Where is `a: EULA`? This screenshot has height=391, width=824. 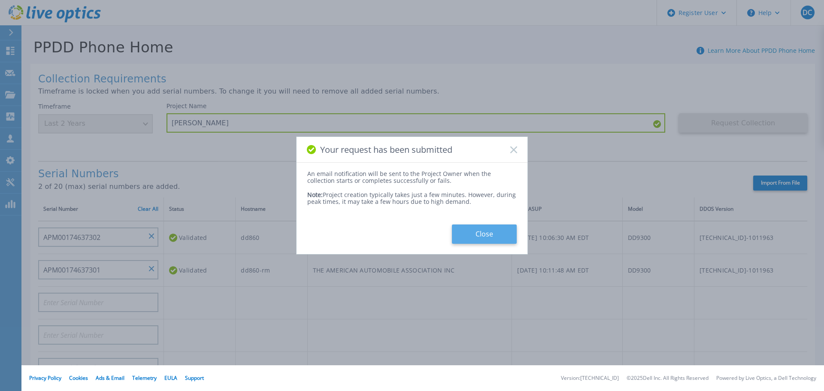
a: EULA is located at coordinates (171, 378).